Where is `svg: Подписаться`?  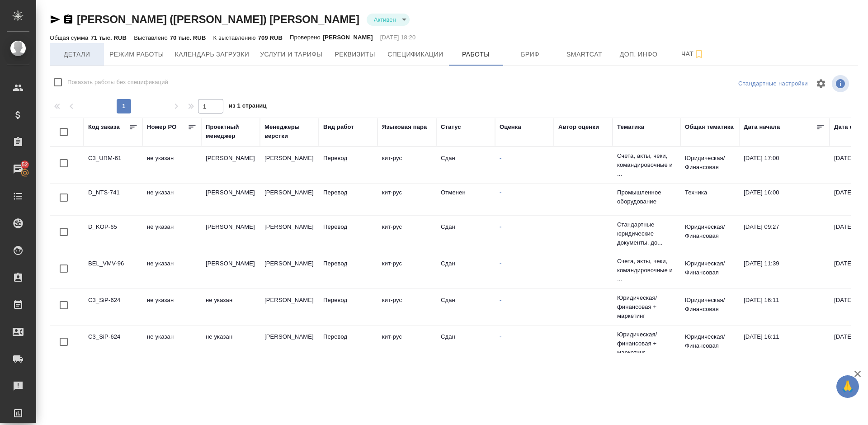
svg: Подписаться is located at coordinates (699, 55).